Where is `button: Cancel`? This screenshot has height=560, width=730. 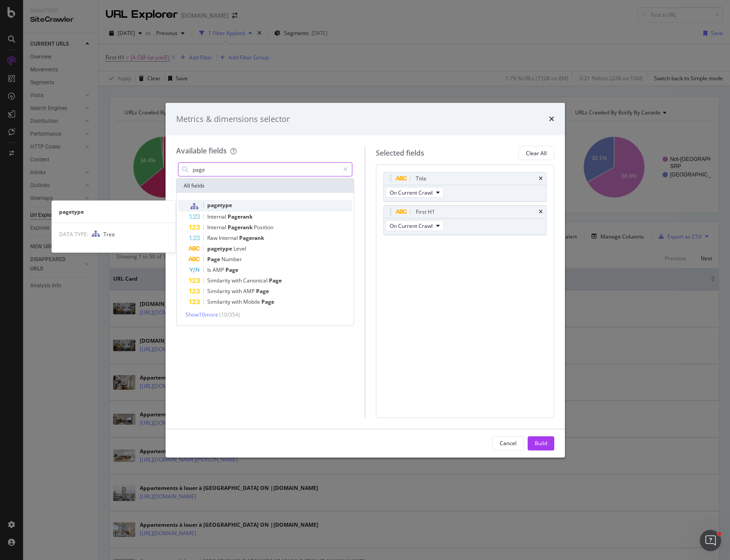 button: Cancel is located at coordinates (508, 444).